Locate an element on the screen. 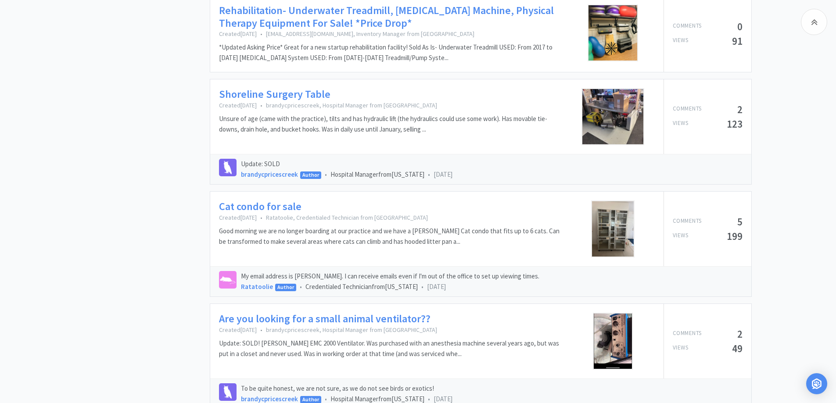 This screenshot has width=836, height=403. a: Shoreline Surgery Table is located at coordinates (275, 94).